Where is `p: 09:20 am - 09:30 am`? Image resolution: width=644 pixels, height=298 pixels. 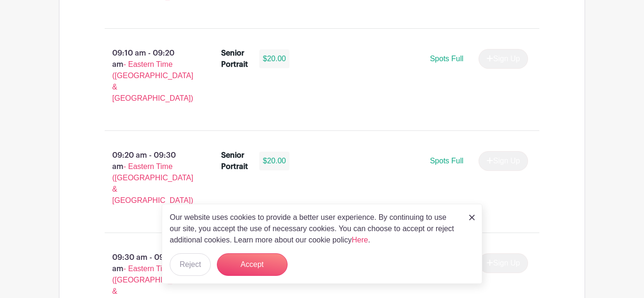
p: 09:20 am - 09:30 am is located at coordinates (148, 178).